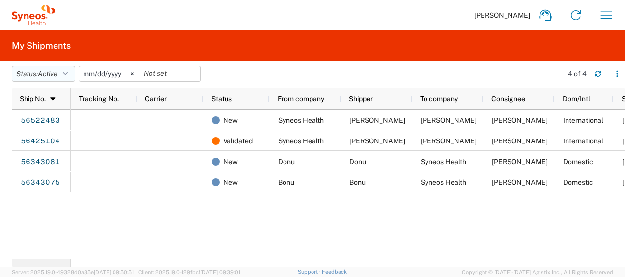 The image size is (625, 277). Describe the element at coordinates (40, 121) in the screenshot. I see `a: 56522483` at that location.